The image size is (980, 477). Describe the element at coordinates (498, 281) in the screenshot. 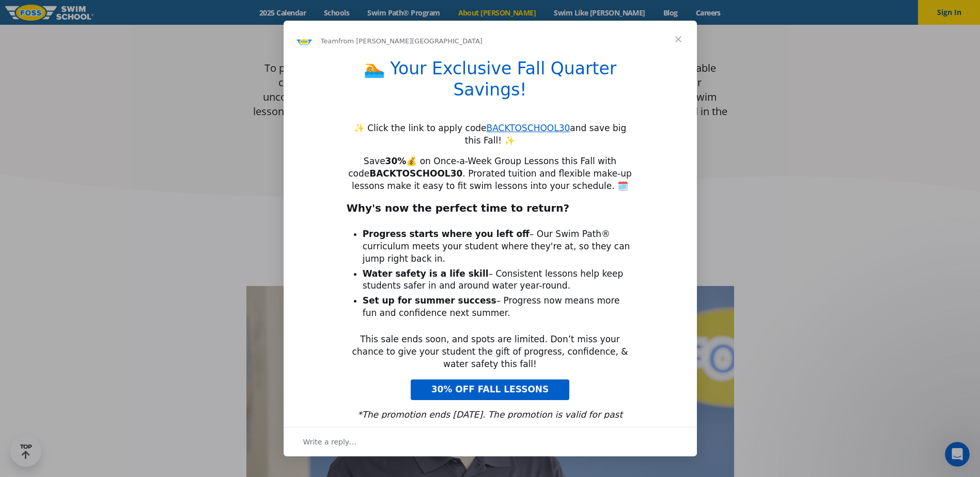

I see `li: – Consistent lessons help keep students safer in and around water year-round.` at that location.